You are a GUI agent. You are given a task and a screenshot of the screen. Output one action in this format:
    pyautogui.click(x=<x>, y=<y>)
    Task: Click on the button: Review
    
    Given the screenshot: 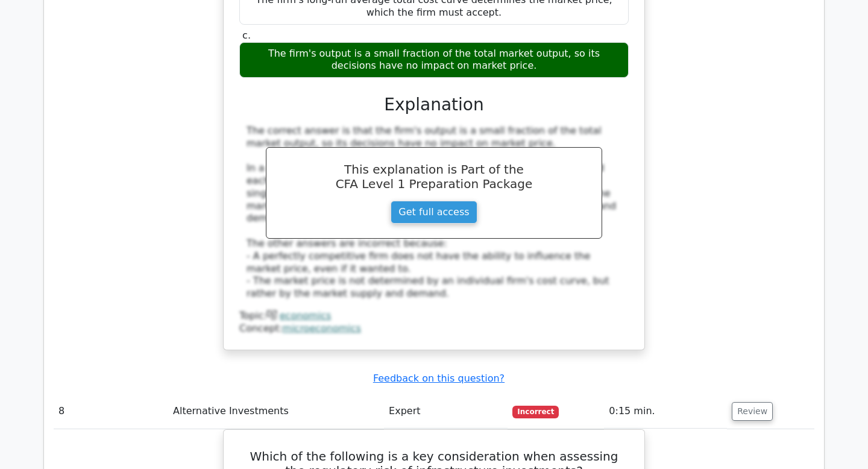 What is the action you would take?
    pyautogui.click(x=752, y=411)
    